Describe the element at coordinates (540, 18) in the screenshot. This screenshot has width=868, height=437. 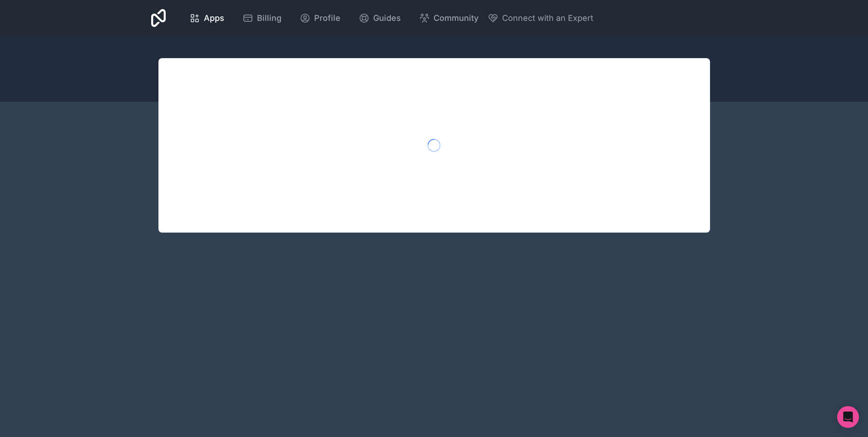
I see `button: Connect with an Expert` at that location.